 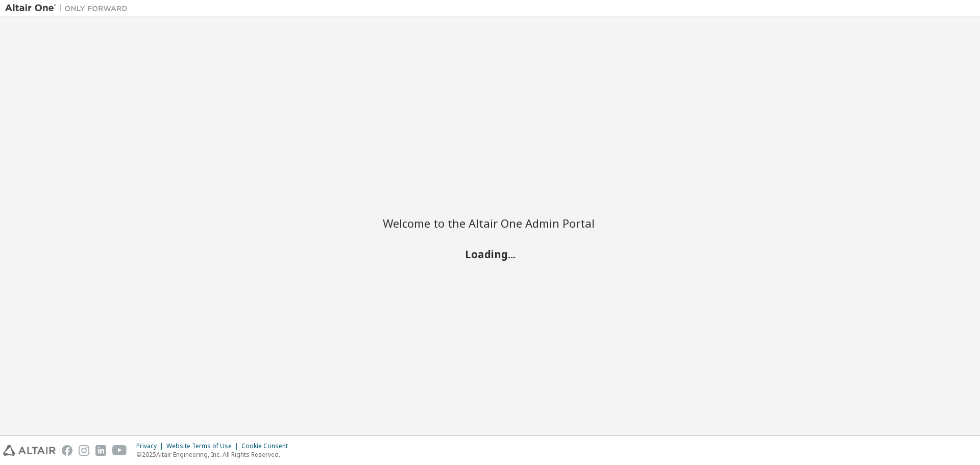 I want to click on div: Privacy, so click(x=151, y=446).